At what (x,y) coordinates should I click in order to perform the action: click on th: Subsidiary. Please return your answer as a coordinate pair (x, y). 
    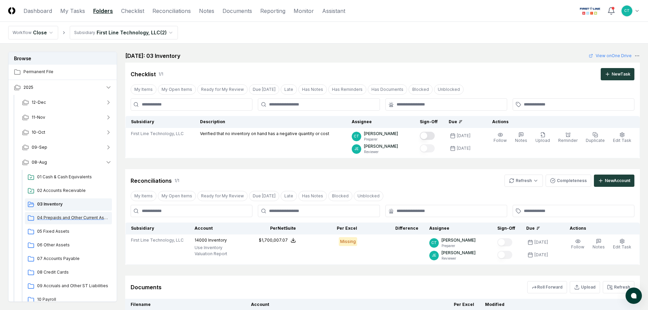
    Looking at the image, I should click on (157, 228).